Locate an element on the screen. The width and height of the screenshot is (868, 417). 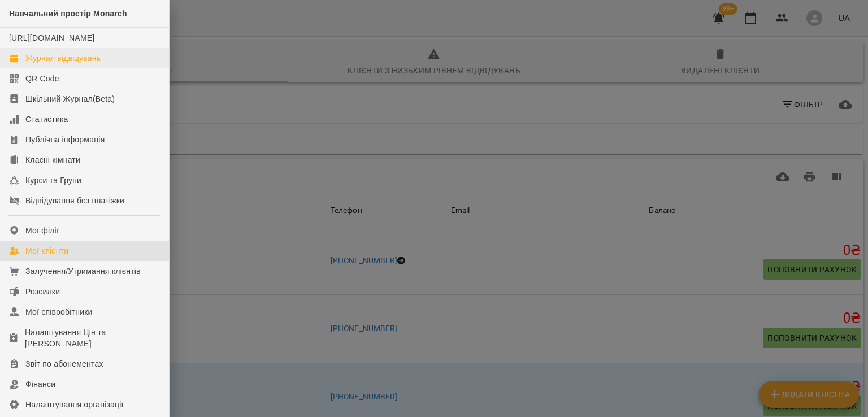
div: Мої клієнти is located at coordinates (47, 251).